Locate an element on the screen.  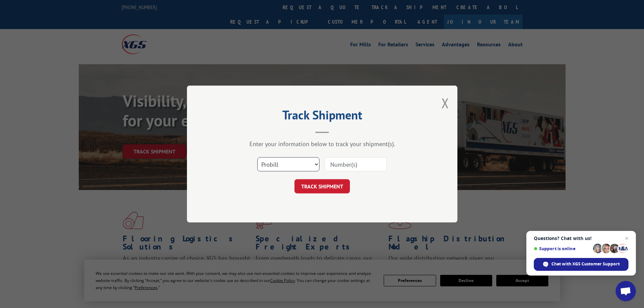
input: Number(s) is located at coordinates (356, 164).